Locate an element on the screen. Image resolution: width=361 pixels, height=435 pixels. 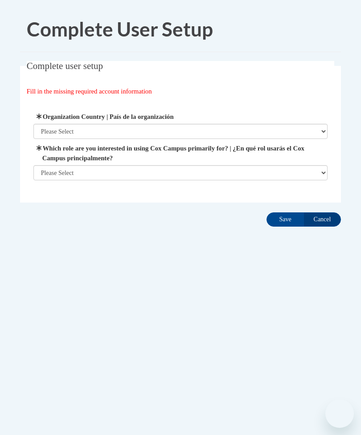
span: Fill in the missing required account information is located at coordinates (89, 91).